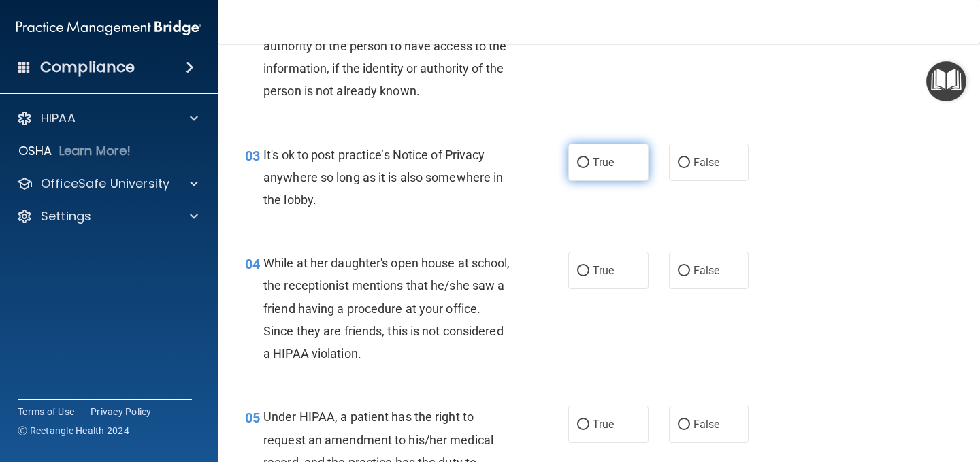  What do you see at coordinates (252, 418) in the screenshot?
I see `span: 05` at bounding box center [252, 418].